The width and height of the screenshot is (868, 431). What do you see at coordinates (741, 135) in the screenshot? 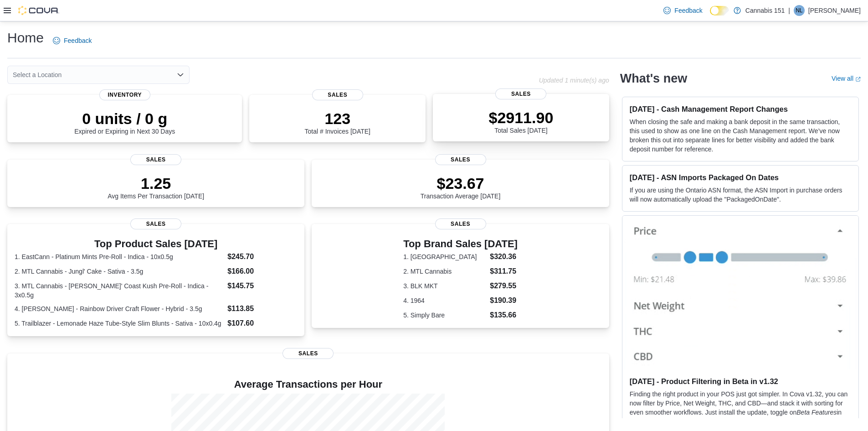
I see `p: When closing the safe and making a bank deposit in the same transaction, this used to show as one...` at bounding box center [741, 135].